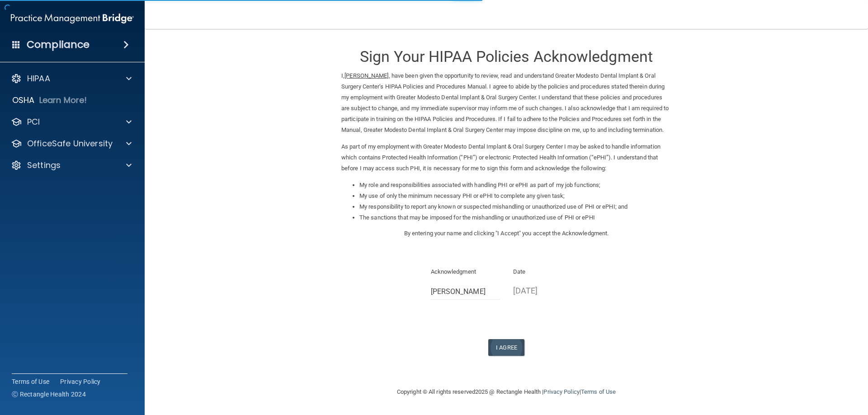  Describe the element at coordinates (516, 185) in the screenshot. I see `li: My role and responsibilities associated with handling PHI or ePHI as part of my job functions;` at that location.